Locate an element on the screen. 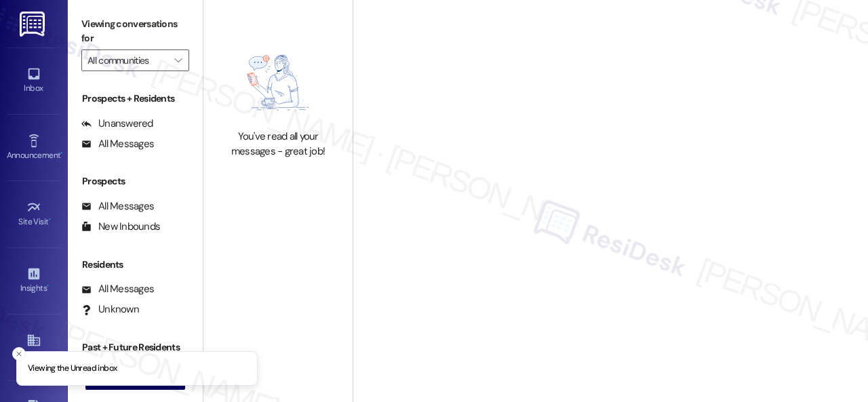 The width and height of the screenshot is (868, 402). div: Residents is located at coordinates (135, 265).